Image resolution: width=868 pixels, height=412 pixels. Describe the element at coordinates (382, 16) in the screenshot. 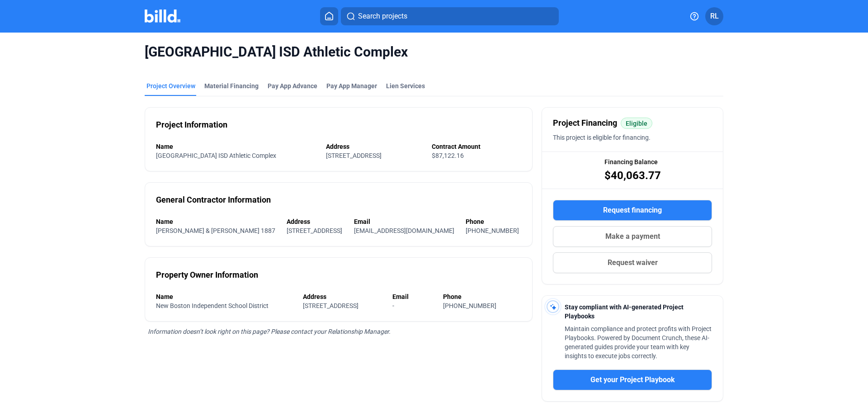

I see `span: Search projects` at that location.